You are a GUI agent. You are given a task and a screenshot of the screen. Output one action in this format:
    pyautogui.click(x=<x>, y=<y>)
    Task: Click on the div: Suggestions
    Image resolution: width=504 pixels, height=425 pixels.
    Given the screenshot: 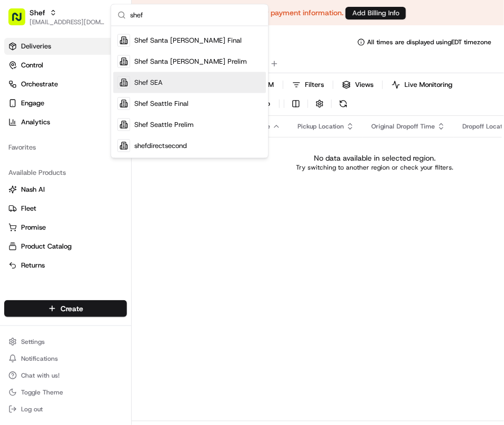 What is the action you would take?
    pyautogui.click(x=190, y=92)
    